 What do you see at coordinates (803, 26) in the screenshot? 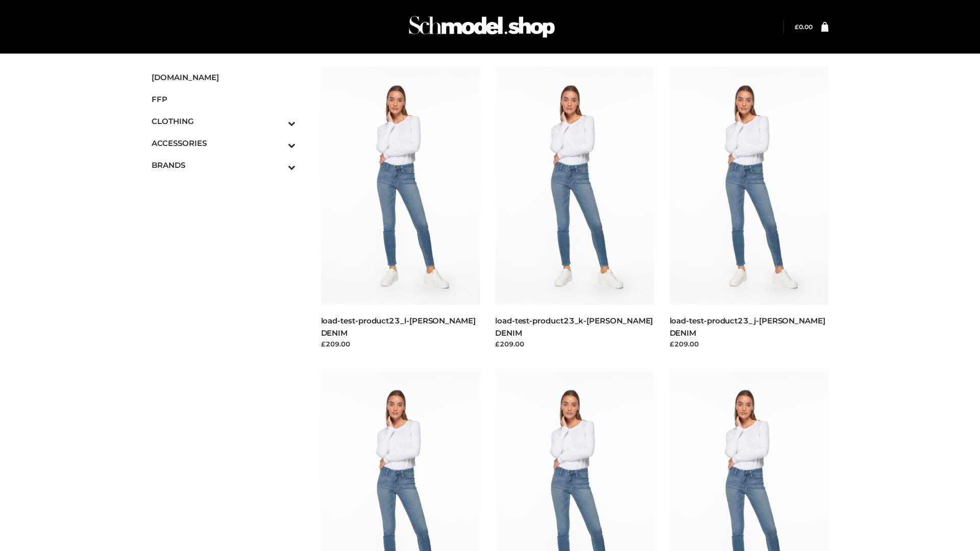
I see `bdi: 0.00` at bounding box center [803, 26].